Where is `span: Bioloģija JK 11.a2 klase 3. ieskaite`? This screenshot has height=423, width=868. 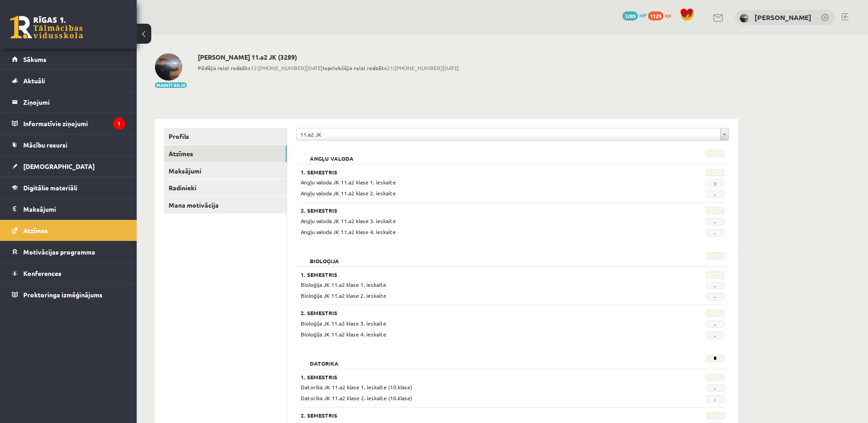 span: Bioloģija JK 11.a2 klase 3. ieskaite is located at coordinates (344, 323).